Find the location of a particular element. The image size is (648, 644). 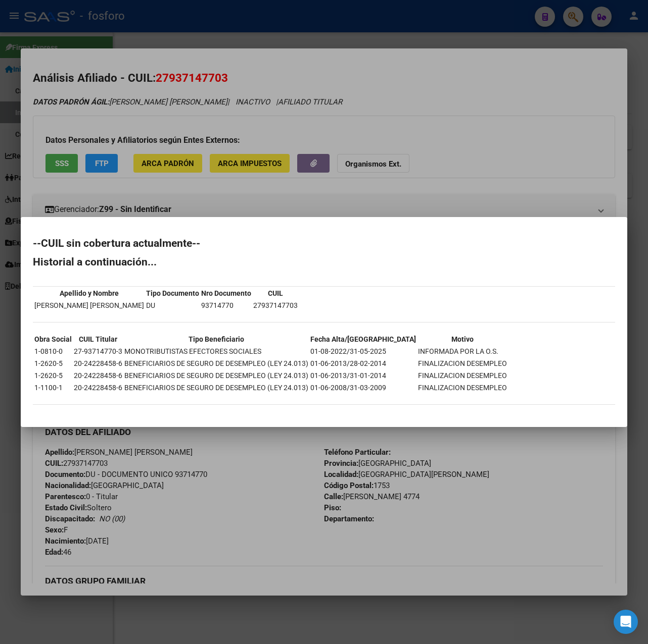

th: Motivo is located at coordinates (462, 339).